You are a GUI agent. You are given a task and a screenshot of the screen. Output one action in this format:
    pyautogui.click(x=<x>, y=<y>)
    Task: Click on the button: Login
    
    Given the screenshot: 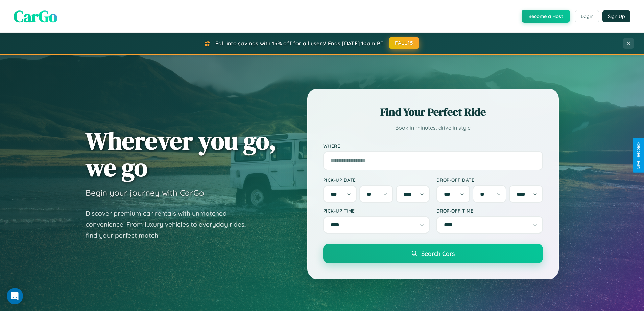 What is the action you would take?
    pyautogui.click(x=586, y=16)
    